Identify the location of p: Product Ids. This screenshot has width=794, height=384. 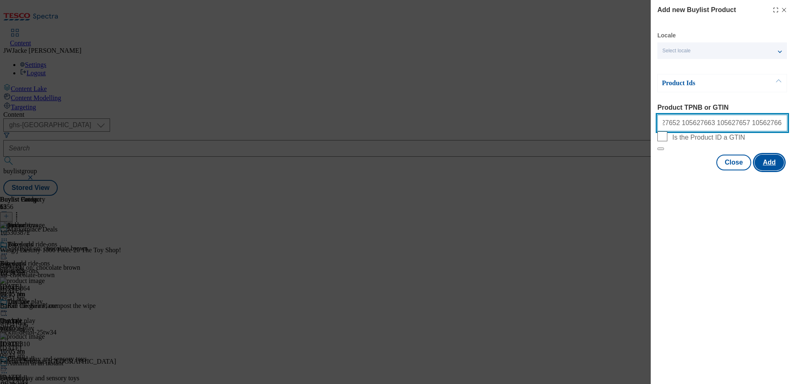
(706, 83).